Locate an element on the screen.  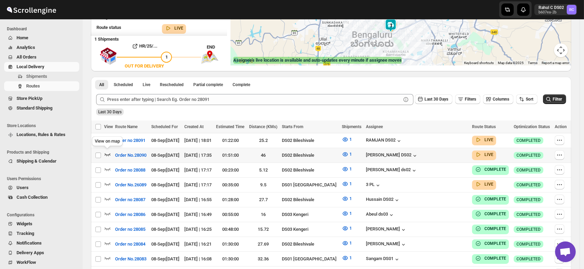
span: Order No.28090 is located at coordinates (131, 155).